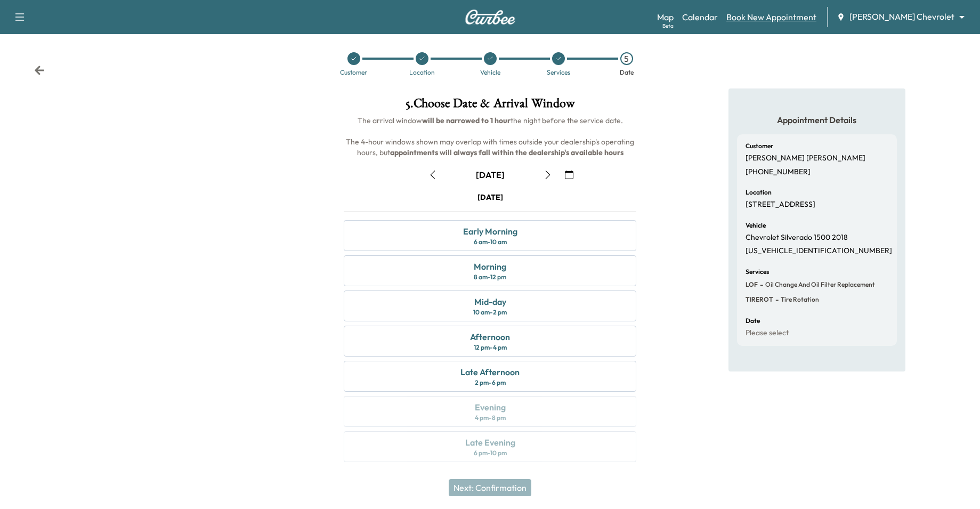 This screenshot has width=980, height=509. Describe the element at coordinates (767, 333) in the screenshot. I see `p: Please select` at that location.